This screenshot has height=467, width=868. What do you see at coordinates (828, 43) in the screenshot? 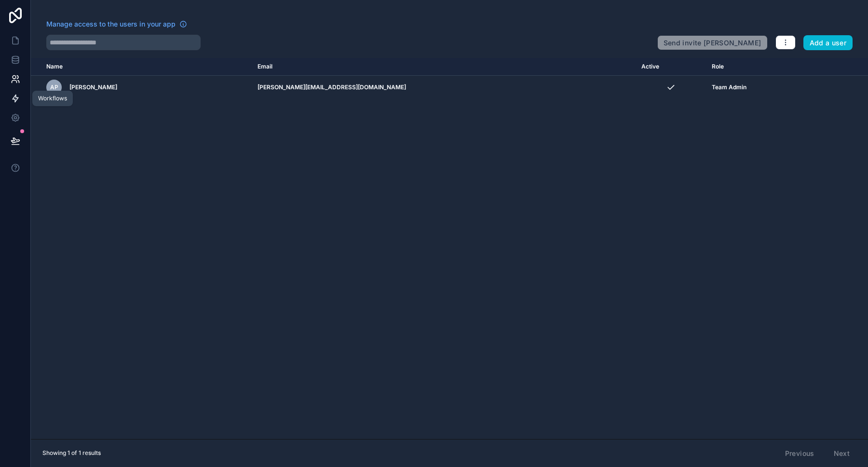
I see `button: Add a user` at bounding box center [828, 43].